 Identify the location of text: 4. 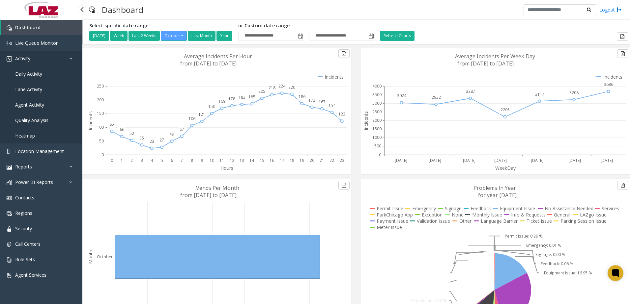
(152, 160).